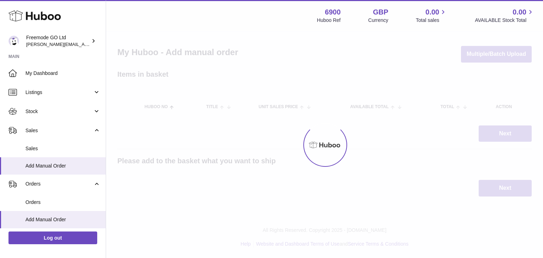 This screenshot has width=543, height=258. What do you see at coordinates (63, 73) in the screenshot?
I see `span: My Dashboard` at bounding box center [63, 73].